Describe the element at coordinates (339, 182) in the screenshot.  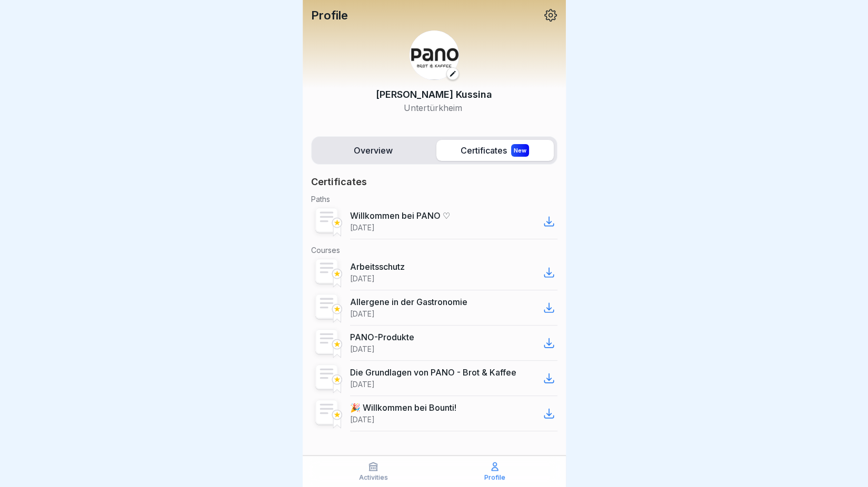
I see `p: Certificates` at that location.